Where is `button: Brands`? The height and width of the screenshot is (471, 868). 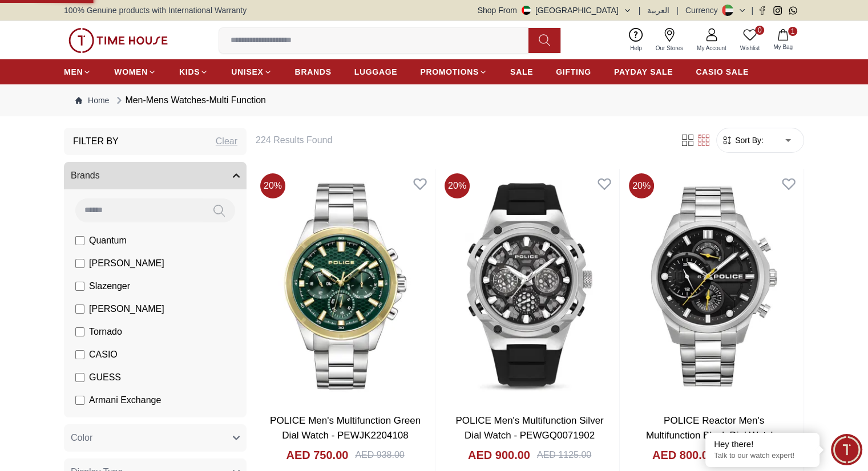
button: Brands is located at coordinates (155, 176).